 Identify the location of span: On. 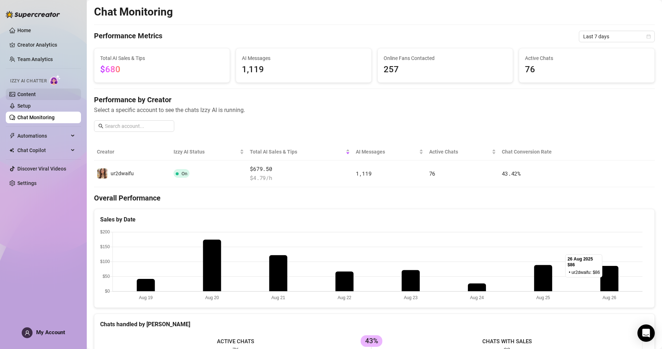
(184, 173).